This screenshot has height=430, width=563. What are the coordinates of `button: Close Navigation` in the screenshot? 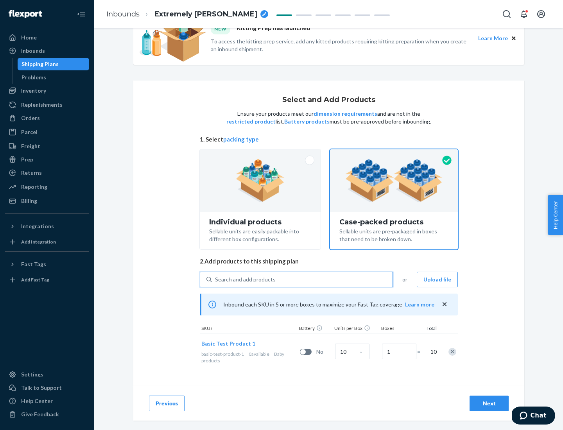 It's located at (81, 14).